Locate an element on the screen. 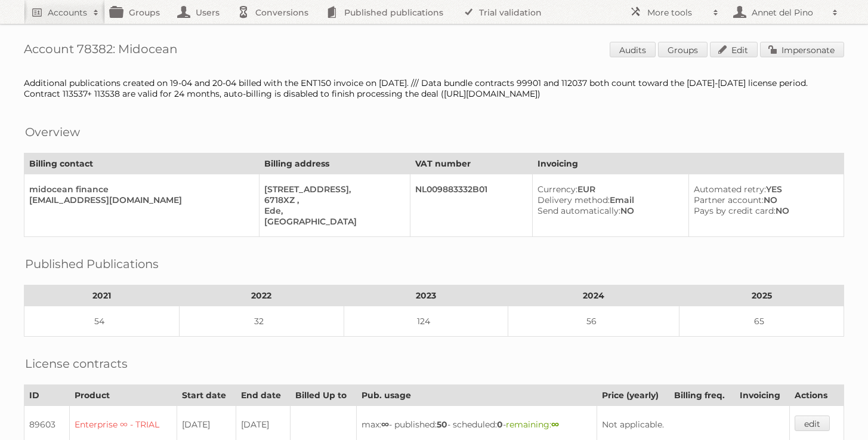  span: Send automatically: is located at coordinates (579, 211).